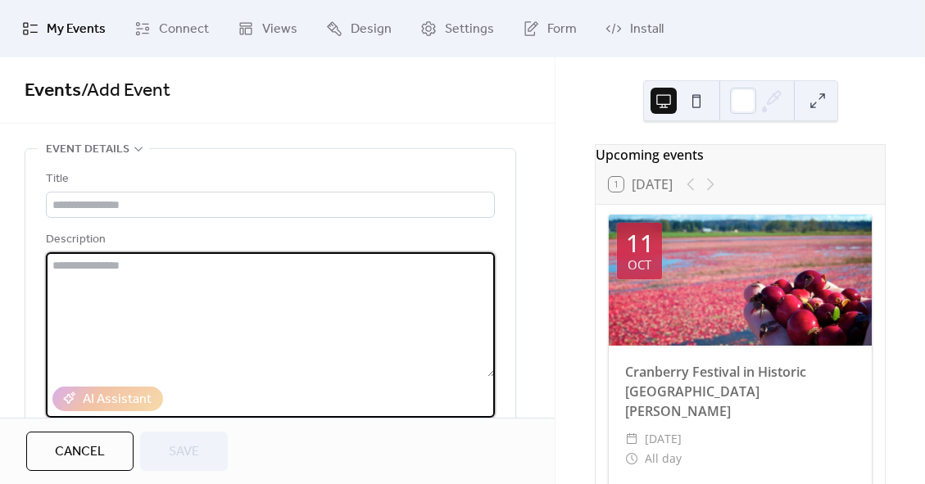 Image resolution: width=925 pixels, height=484 pixels. Describe the element at coordinates (125, 91) in the screenshot. I see `span: / Add Event` at that location.